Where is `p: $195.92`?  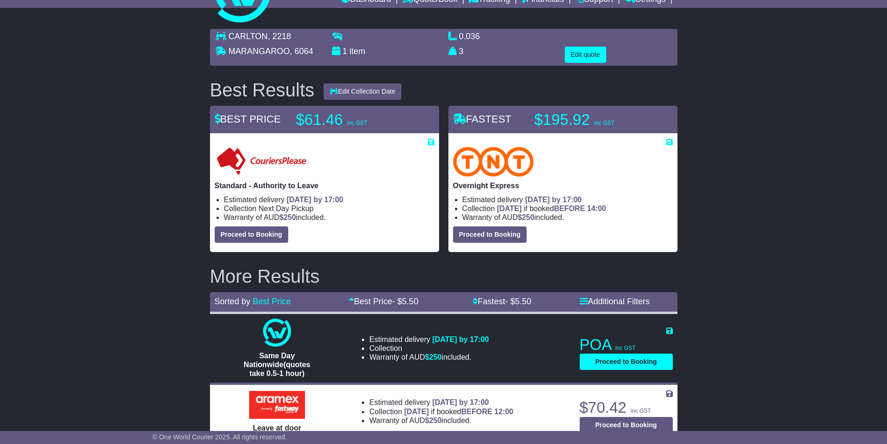
p: $195.92 is located at coordinates (593, 120).